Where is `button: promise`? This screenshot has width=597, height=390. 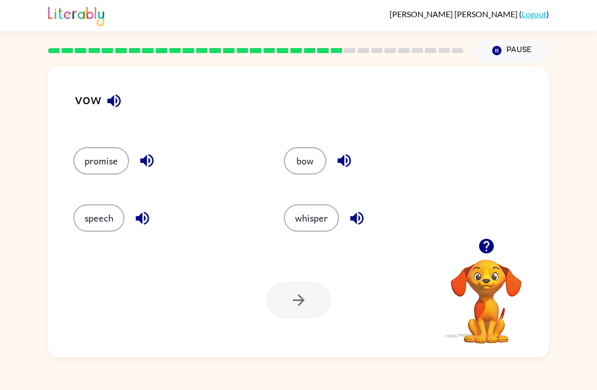 button: promise is located at coordinates (101, 161).